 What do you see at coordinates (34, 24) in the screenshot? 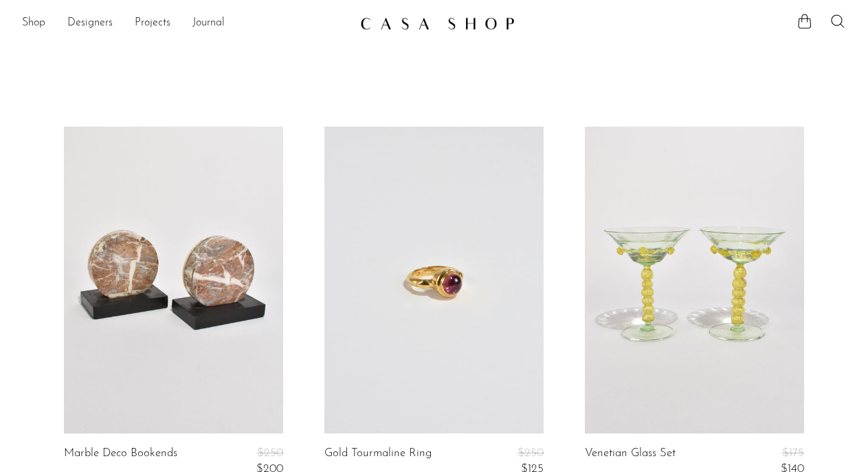
I see `a: Shop` at bounding box center [34, 24].